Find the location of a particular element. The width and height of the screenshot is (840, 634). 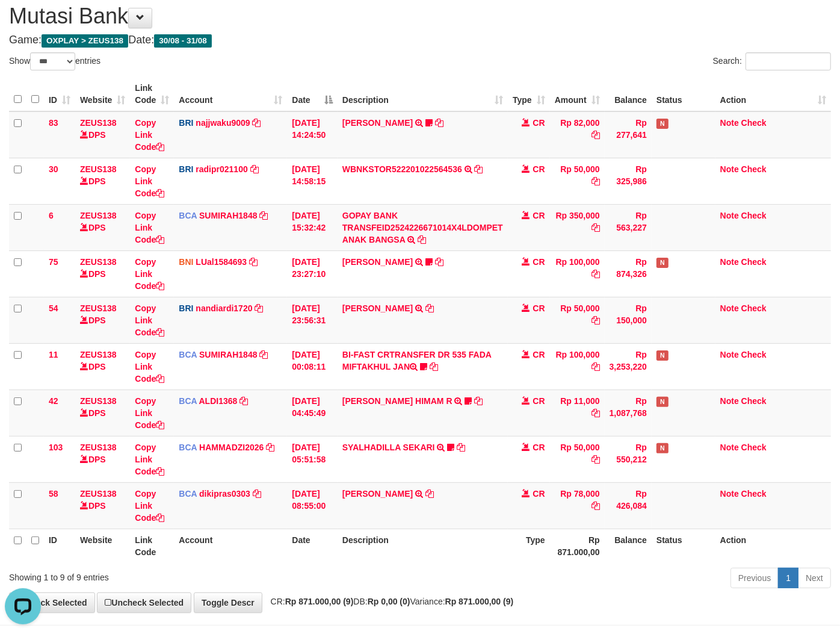

td: Rp 100,000 is located at coordinates (577, 273).